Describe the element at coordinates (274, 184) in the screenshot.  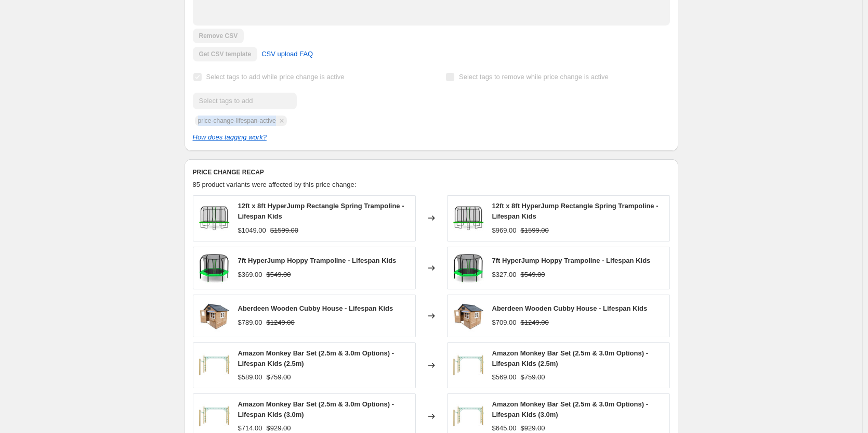
I see `span: 85 product variants were affected by this price change:` at that location.